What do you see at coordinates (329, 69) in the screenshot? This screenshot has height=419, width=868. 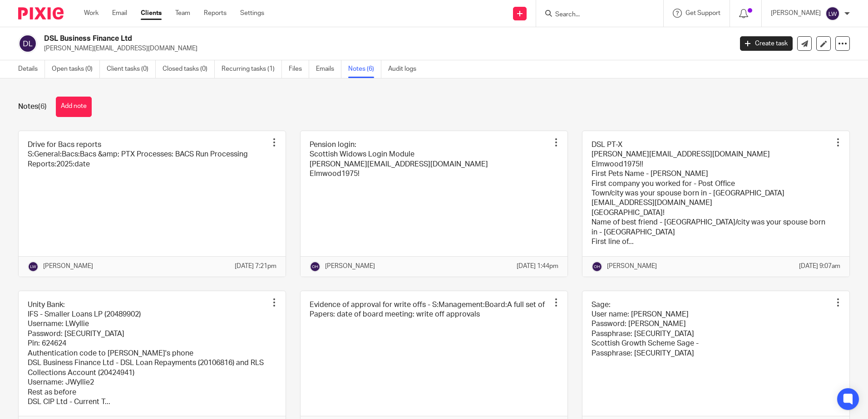 I see `a: Emails` at bounding box center [329, 69].